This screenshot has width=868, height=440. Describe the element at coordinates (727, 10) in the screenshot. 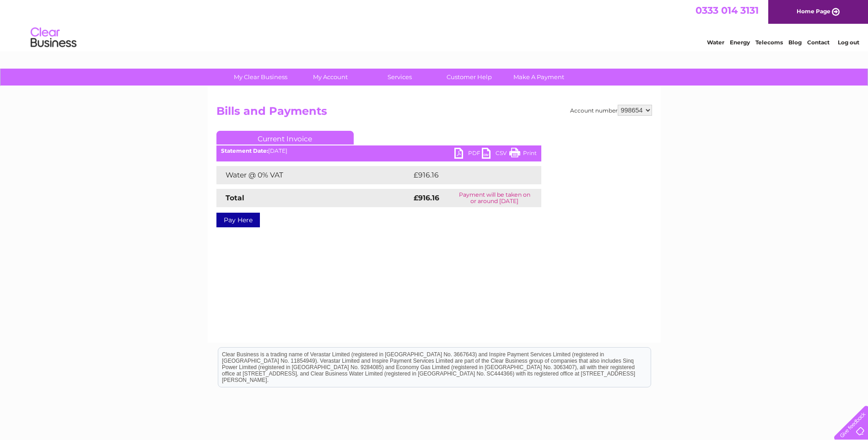

I see `span: 0333 014 3131` at that location.